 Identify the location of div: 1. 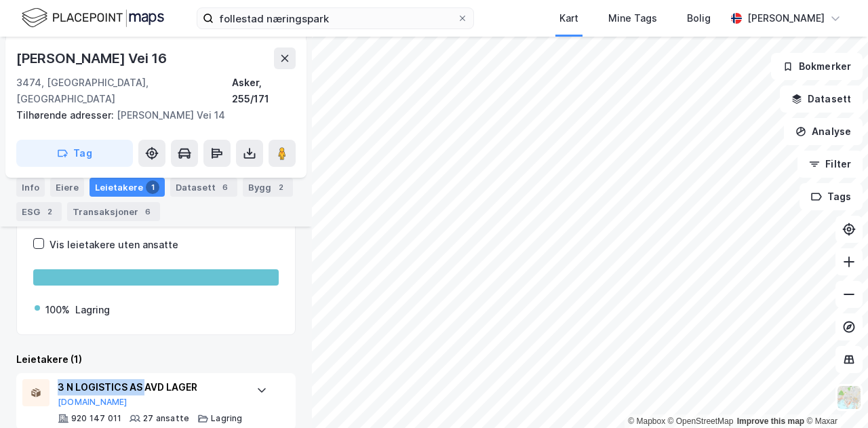
(153, 188).